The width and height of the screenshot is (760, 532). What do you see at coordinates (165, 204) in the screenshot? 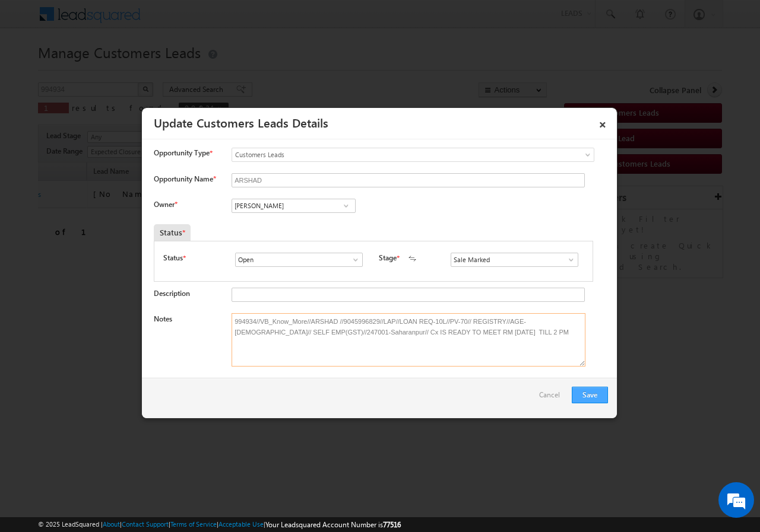
I see `label: Owner` at bounding box center [165, 204].